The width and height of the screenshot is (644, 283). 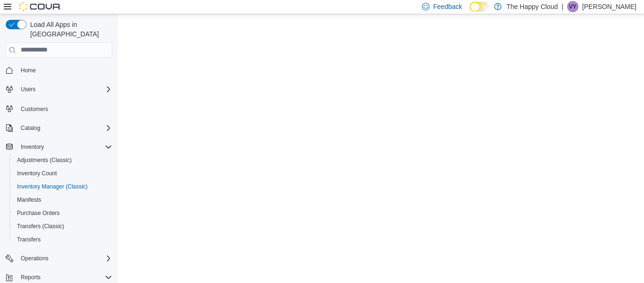 What do you see at coordinates (37, 173) in the screenshot?
I see `a: Inventory Count` at bounding box center [37, 173].